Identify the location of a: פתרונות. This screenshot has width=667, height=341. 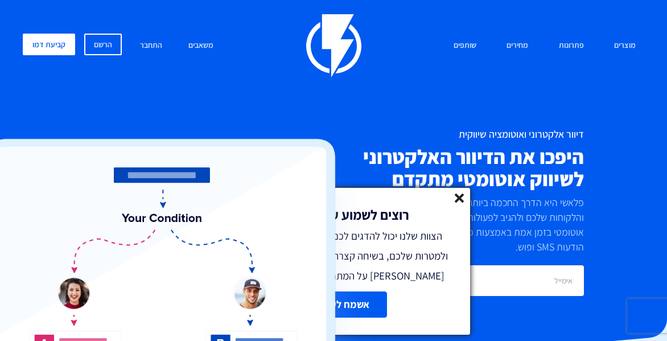
(571, 46).